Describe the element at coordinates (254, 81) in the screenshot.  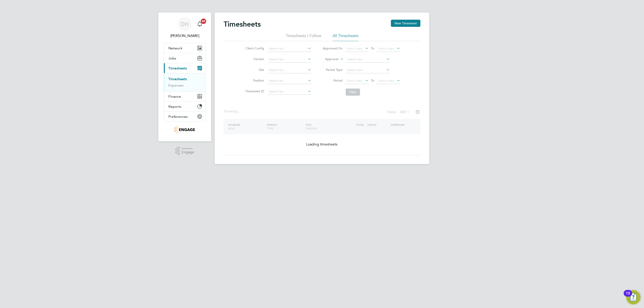
I see `label: Position` at that location.